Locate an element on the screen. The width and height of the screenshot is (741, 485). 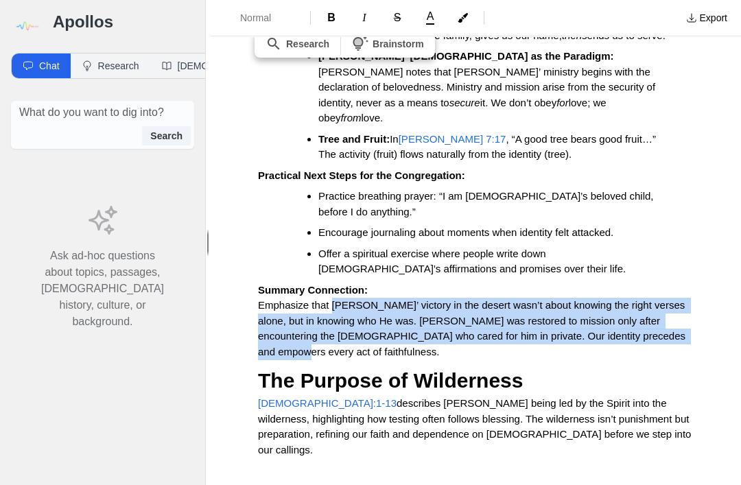
span: sends us to serve. is located at coordinates (623, 35).